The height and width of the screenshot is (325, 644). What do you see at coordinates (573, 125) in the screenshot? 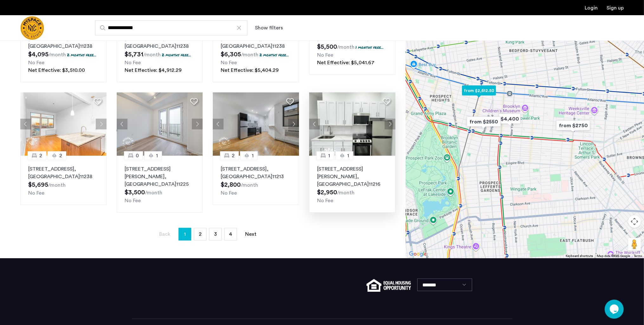
I see `div: from $2750` at bounding box center [573, 125].